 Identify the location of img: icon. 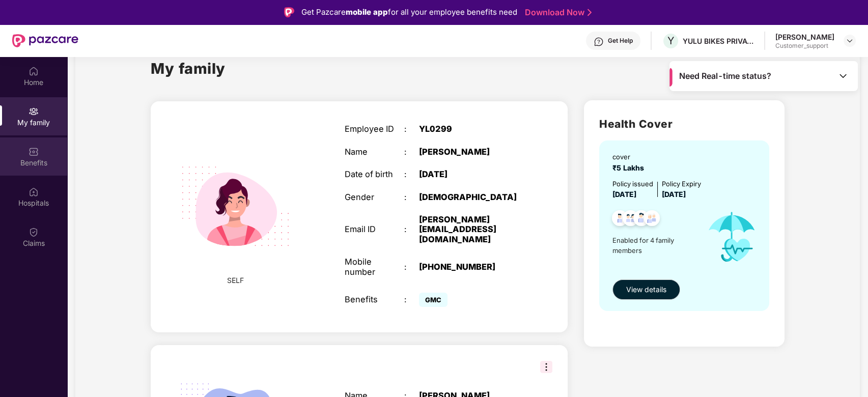
(732, 238).